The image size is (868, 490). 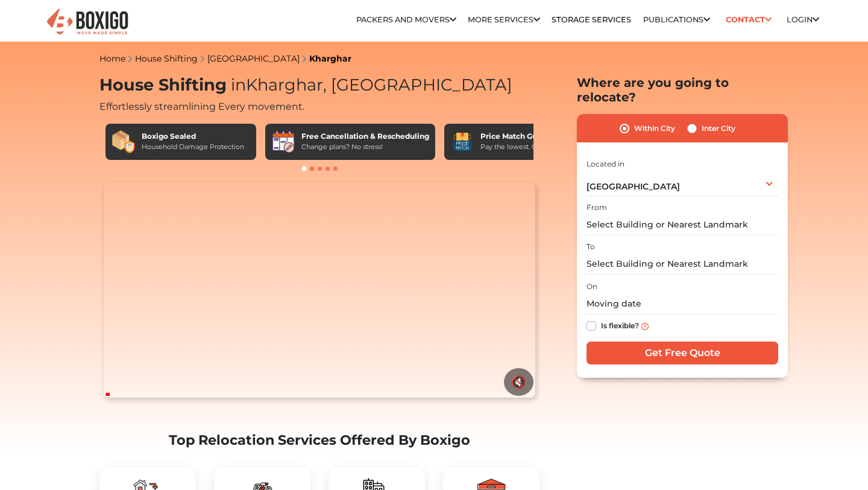 What do you see at coordinates (683, 353) in the screenshot?
I see `input: Get Free Quote` at bounding box center [683, 353].